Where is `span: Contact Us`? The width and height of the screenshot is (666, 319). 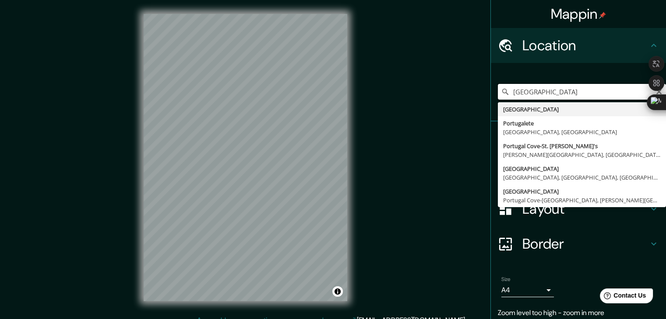 span: Contact Us is located at coordinates (42, 11).